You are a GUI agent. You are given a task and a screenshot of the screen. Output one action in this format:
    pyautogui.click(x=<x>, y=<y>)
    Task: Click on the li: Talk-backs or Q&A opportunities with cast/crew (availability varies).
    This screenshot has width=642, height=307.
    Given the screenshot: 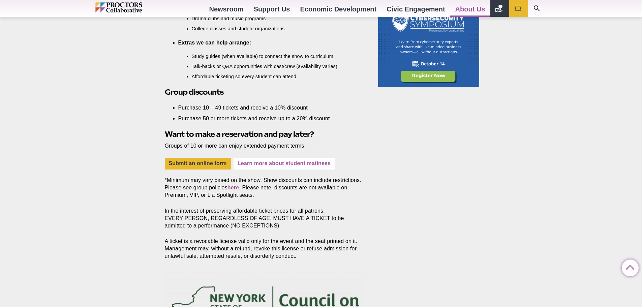 What is the action you would take?
    pyautogui.click(x=267, y=67)
    